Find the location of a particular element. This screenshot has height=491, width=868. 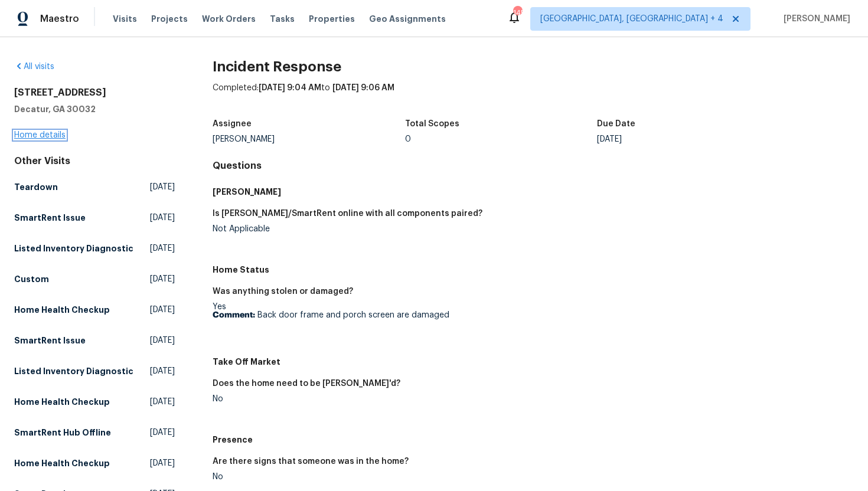

h2: Incident Response is located at coordinates (533, 67).